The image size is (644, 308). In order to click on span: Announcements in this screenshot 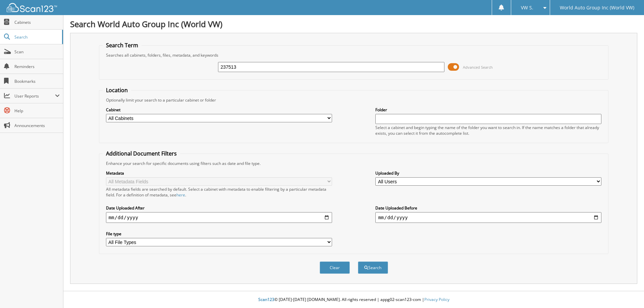, I will do `click(37, 125)`.